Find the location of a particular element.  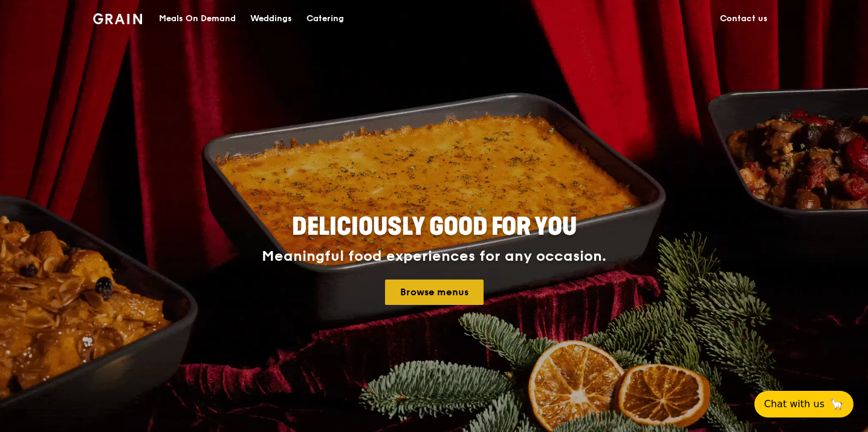

div: Meals On Demand is located at coordinates (197, 18).